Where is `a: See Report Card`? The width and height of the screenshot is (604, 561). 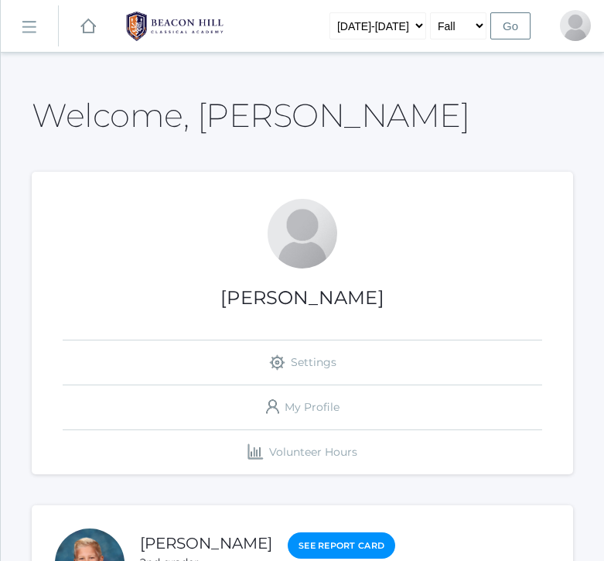 a: See Report Card is located at coordinates (341, 546).